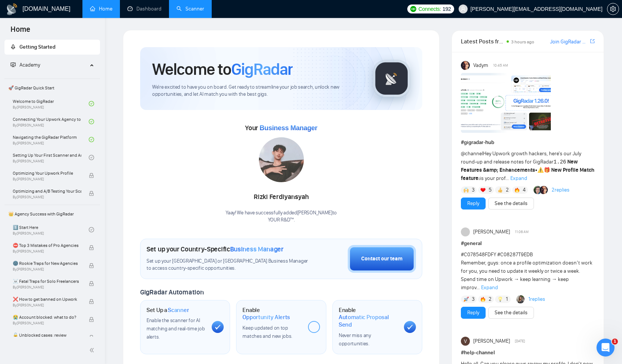  Describe the element at coordinates (569, 42) in the screenshot. I see `a: Join GigRadar Slack Community` at that location.